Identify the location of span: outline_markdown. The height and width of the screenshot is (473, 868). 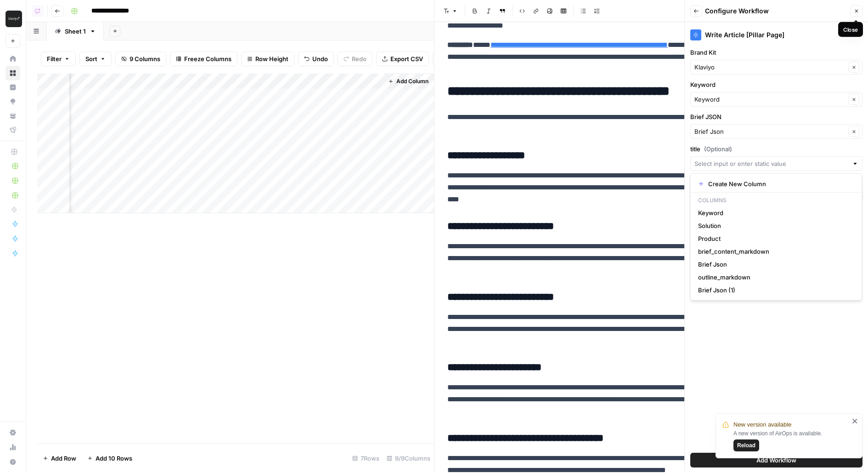
(775, 277).